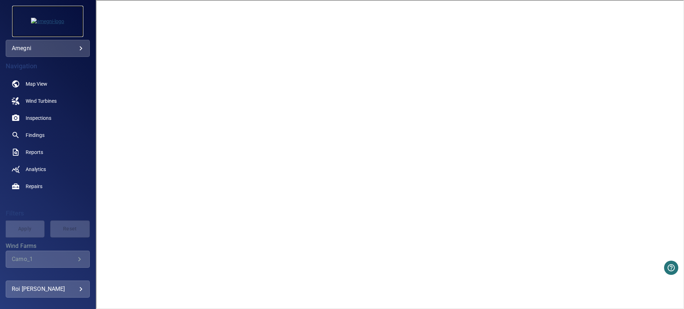 The image size is (684, 309). What do you see at coordinates (48, 118) in the screenshot?
I see `a: inspections noActive` at bounding box center [48, 118].